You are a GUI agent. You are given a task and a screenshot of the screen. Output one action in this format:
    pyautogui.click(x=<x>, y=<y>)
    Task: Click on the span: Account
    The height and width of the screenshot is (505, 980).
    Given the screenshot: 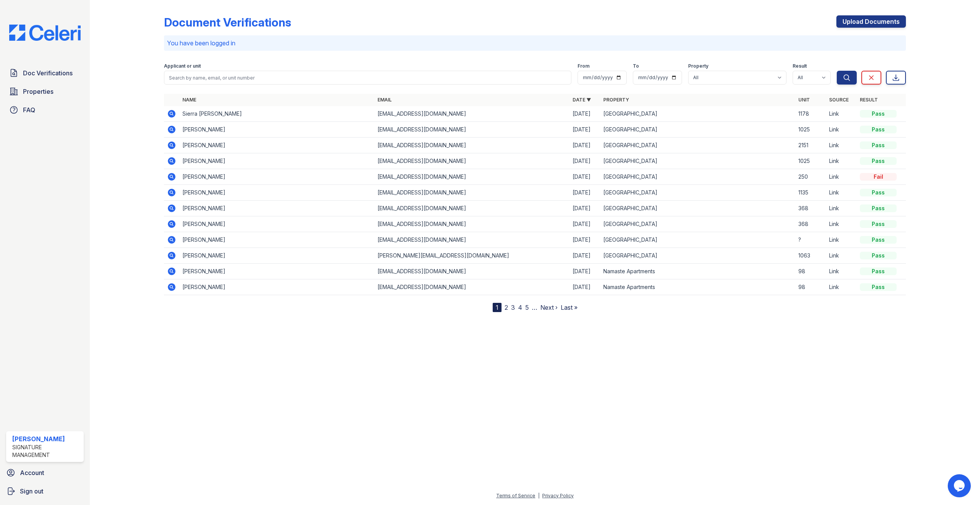 What is the action you would take?
    pyautogui.click(x=32, y=473)
    